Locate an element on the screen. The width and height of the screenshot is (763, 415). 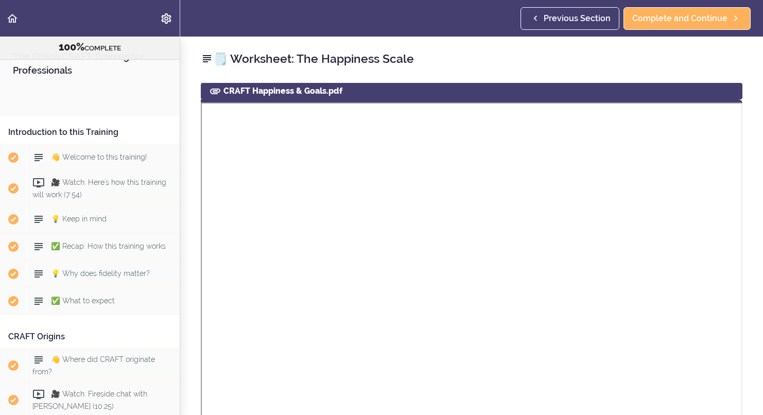
a: Previous Section is located at coordinates (570, 19).